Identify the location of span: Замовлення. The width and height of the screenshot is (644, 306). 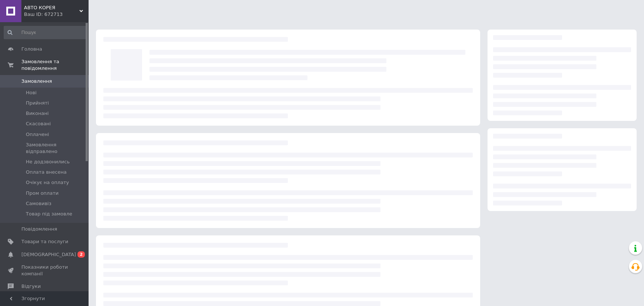
(37, 81).